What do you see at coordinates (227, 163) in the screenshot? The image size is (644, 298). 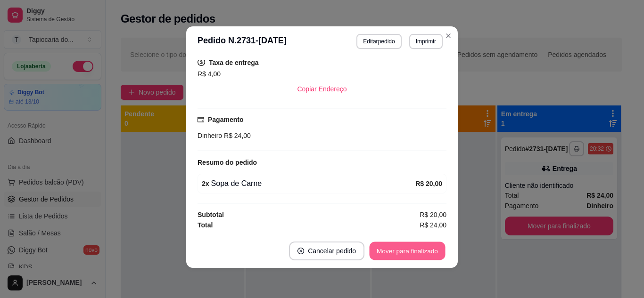 I see `strong: Resumo do pedido` at bounding box center [227, 163].